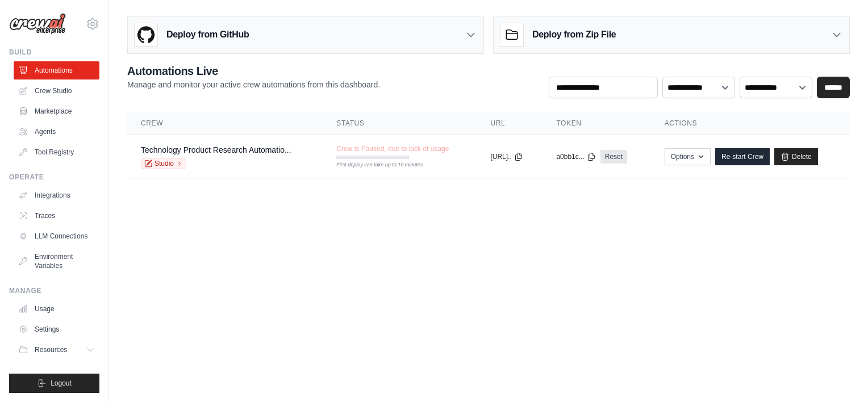 This screenshot has height=402, width=868. Describe the element at coordinates (216, 150) in the screenshot. I see `a: Technology Product Research Automatio...` at that location.